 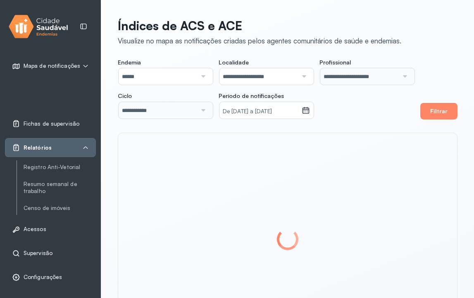 What do you see at coordinates (38, 26) in the screenshot?
I see `img: logo.svg` at bounding box center [38, 26].